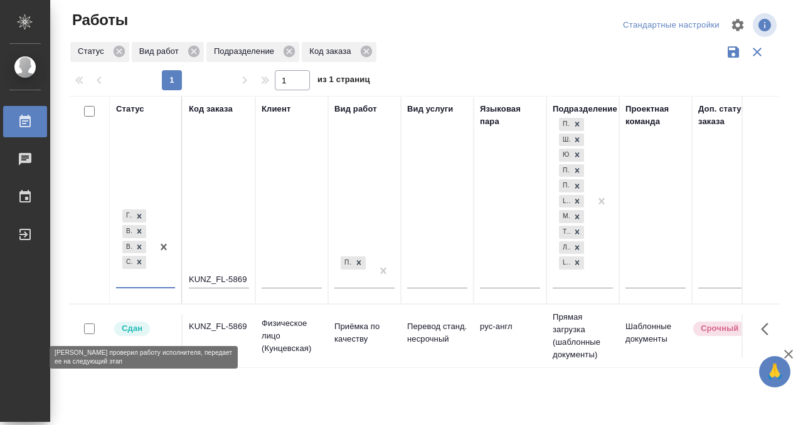  I want to click on div: Медицинский, so click(565, 216).